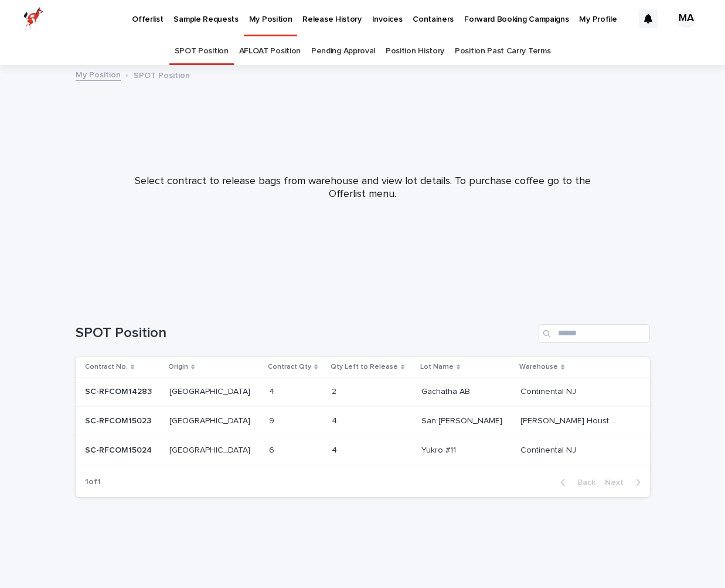 Image resolution: width=725 pixels, height=588 pixels. Describe the element at coordinates (595, 333) in the screenshot. I see `div: Search` at that location.